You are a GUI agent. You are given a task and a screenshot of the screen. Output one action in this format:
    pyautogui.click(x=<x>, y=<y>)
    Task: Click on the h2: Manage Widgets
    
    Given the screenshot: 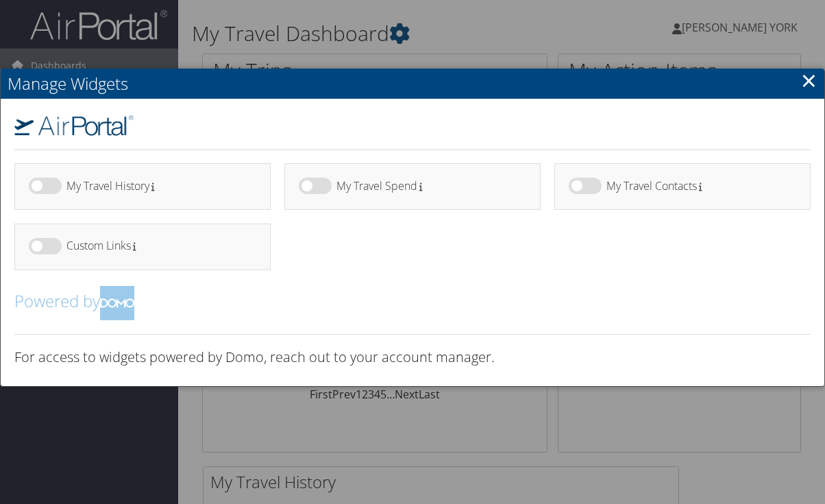 What is the action you would take?
    pyautogui.click(x=412, y=84)
    